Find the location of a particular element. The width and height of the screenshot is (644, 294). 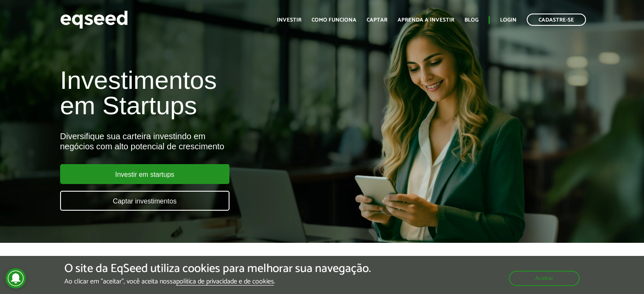

a: Como funciona is located at coordinates (334, 20).